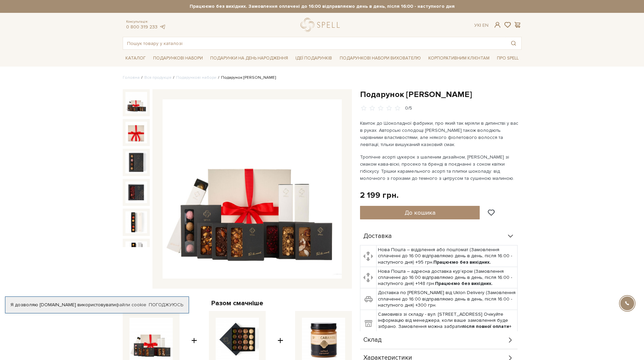 The image size is (644, 360). What do you see at coordinates (237, 303) in the screenshot?
I see `div: Разом смачніше` at bounding box center [237, 303].